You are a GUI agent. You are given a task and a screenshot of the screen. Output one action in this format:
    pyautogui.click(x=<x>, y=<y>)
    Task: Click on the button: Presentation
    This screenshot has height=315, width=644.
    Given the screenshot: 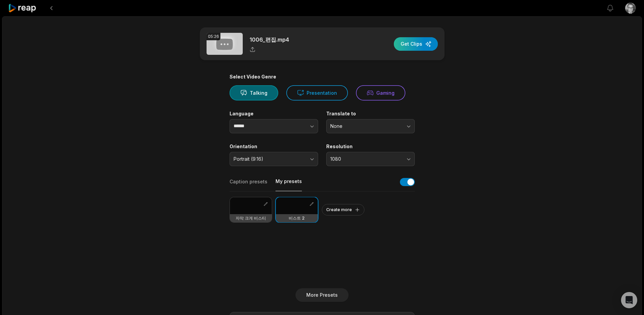 What is the action you would take?
    pyautogui.click(x=317, y=93)
    